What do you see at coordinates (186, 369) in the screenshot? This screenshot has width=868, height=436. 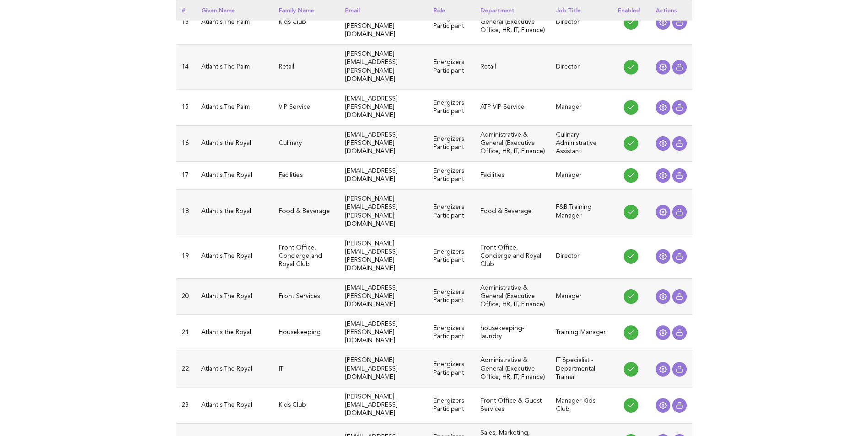 I see `td: 22` at bounding box center [186, 369].